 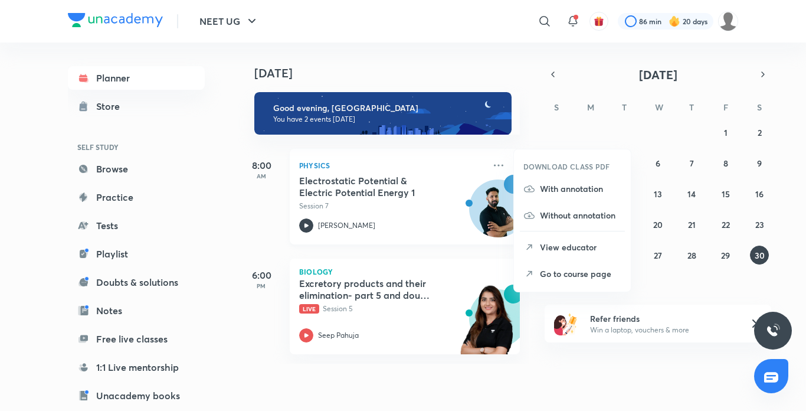 What do you see at coordinates (662, 330) in the screenshot?
I see `p: Win a laptop, vouchers & more` at bounding box center [662, 330].